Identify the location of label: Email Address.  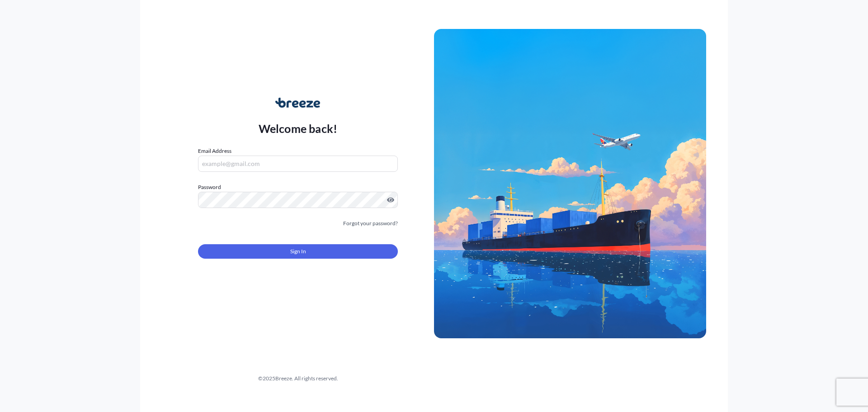
(215, 151).